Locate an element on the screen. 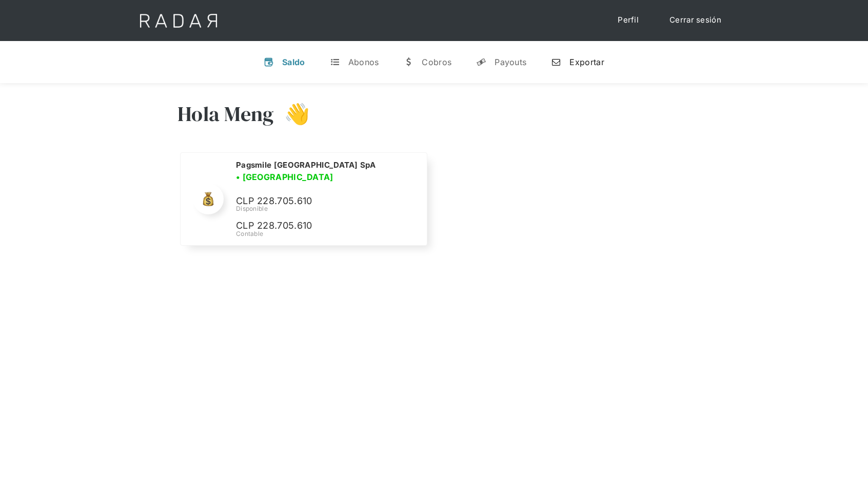  div: y is located at coordinates (481, 62).